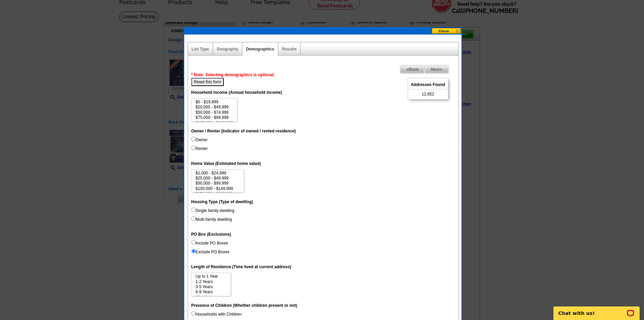 The width and height of the screenshot is (644, 320). I want to click on span: Back, so click(413, 69).